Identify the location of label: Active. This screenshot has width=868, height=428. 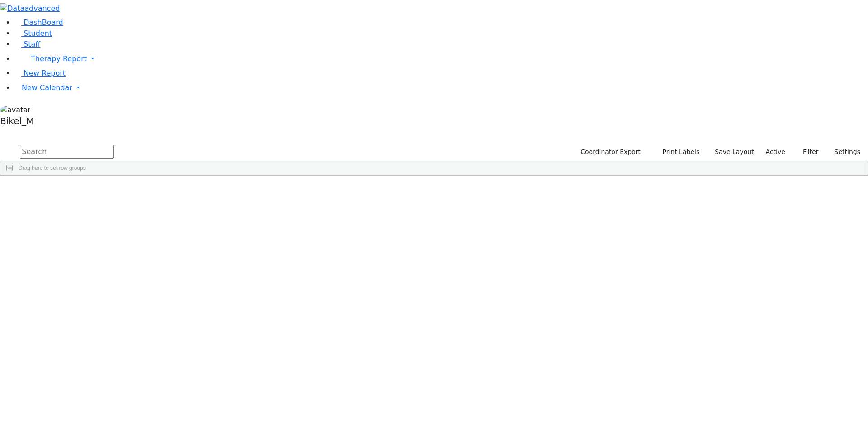
(775, 151).